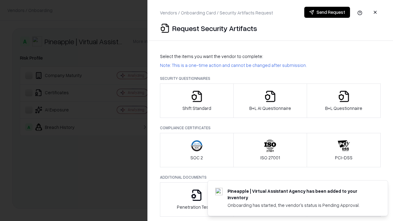 This screenshot has height=221, width=393. What do you see at coordinates (214, 28) in the screenshot?
I see `p: Request Security Artifacts` at bounding box center [214, 28].